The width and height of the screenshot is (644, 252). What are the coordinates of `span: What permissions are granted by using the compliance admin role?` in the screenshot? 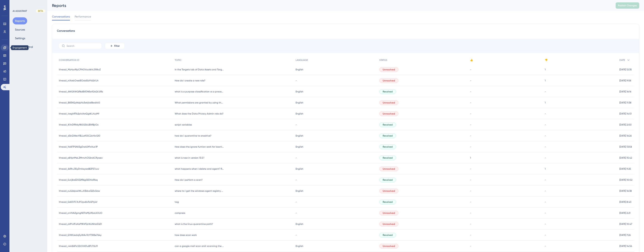 It's located at (200, 102).